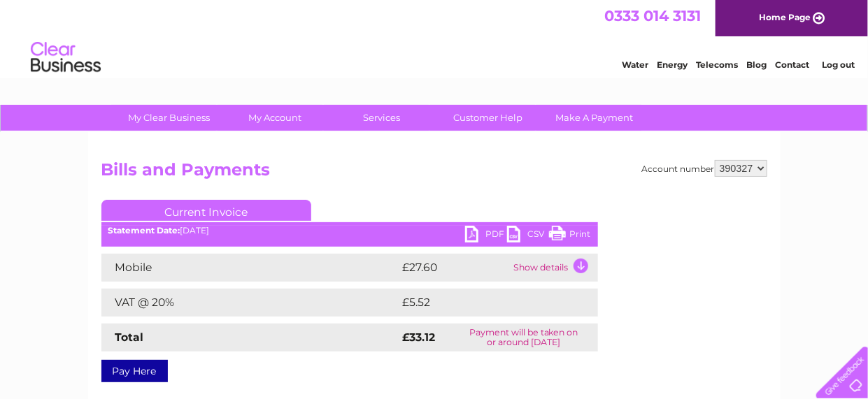 The width and height of the screenshot is (868, 399). Describe the element at coordinates (486, 235) in the screenshot. I see `a: PDF` at that location.